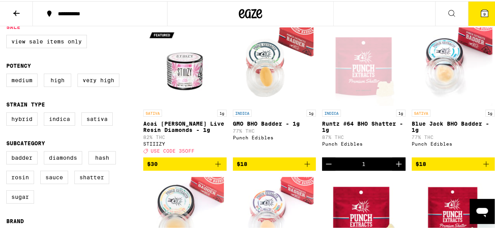  I want to click on img: STIIIZY - Acai Berry Live Resin Diamonds - 1g, so click(185, 65).